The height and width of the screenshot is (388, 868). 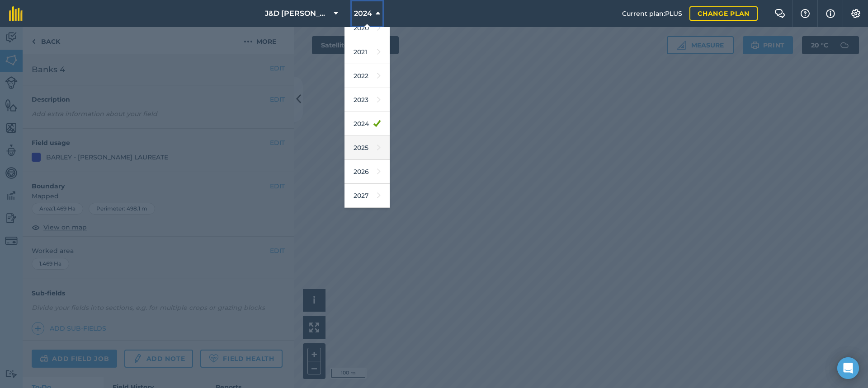 What do you see at coordinates (367, 76) in the screenshot?
I see `a: 2022` at bounding box center [367, 76].